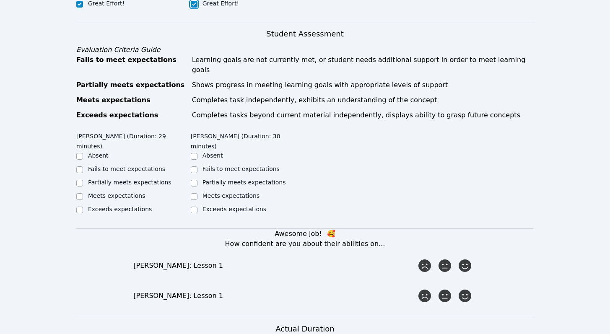 This screenshot has height=334, width=610. Describe the element at coordinates (363, 100) in the screenshot. I see `div: Completes task independently, exhibits an understanding of the concept` at that location.